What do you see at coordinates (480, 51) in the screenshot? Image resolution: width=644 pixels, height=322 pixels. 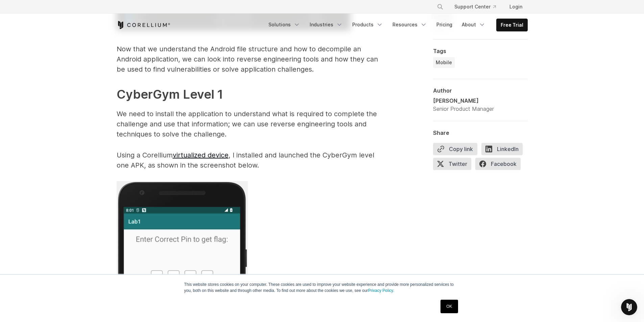 I see `div: Tags` at bounding box center [480, 51].